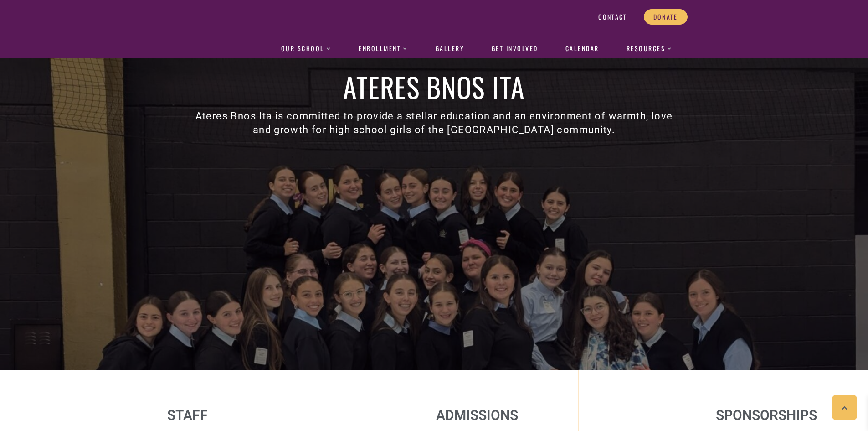  What do you see at coordinates (582, 49) in the screenshot?
I see `a: Calendar` at bounding box center [582, 49].